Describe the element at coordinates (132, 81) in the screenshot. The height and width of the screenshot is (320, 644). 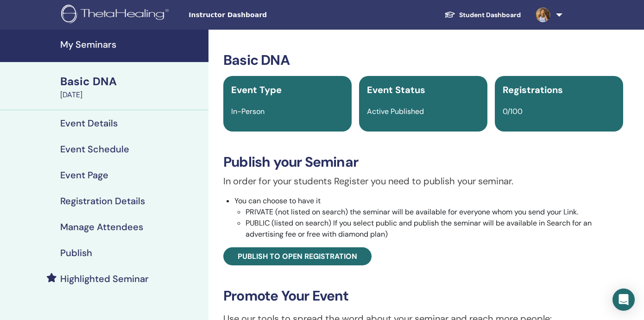
I see `div: Basic DNA` at that location.